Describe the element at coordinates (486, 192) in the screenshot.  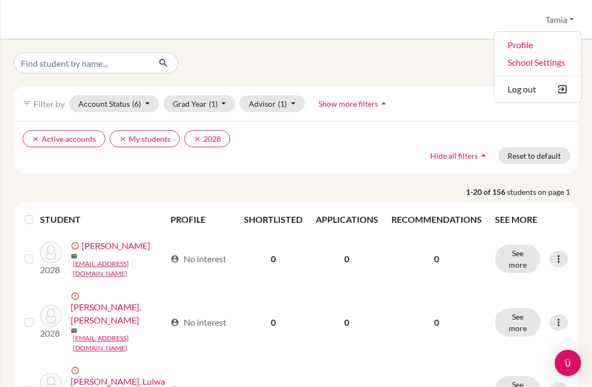
I see `strong: 1-20 of 156` at that location.